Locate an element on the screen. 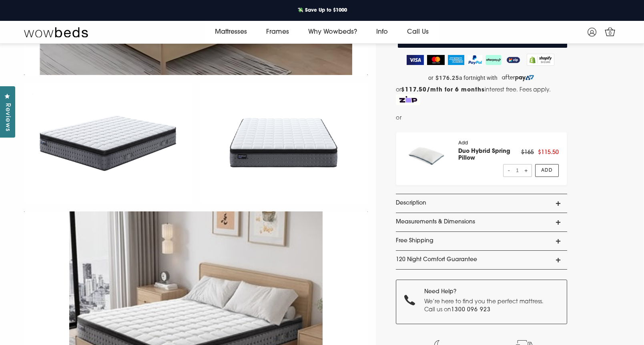 This screenshot has width=644, height=345. img: Visa Logo is located at coordinates (415, 60).